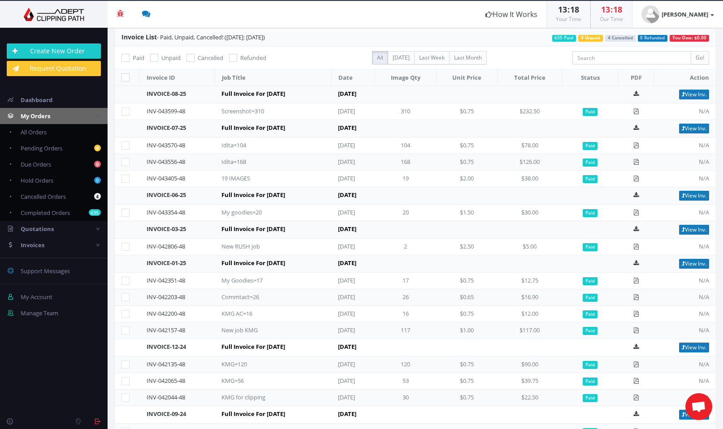 The width and height of the screenshot is (723, 429). I want to click on td: 117, so click(406, 331).